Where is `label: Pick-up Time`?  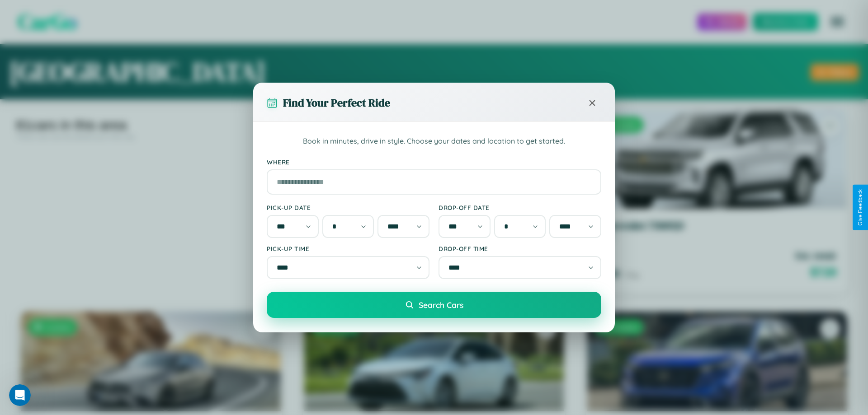 label: Pick-up Time is located at coordinates (348, 248).